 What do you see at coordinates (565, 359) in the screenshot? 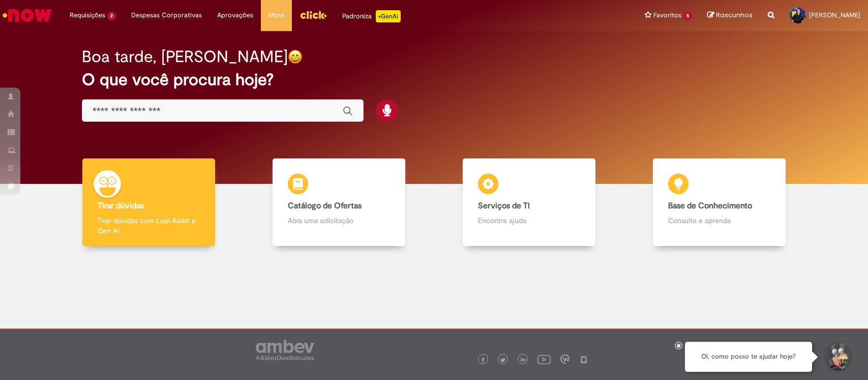
I see `img: logo_footer_workplace.png` at bounding box center [565, 359].